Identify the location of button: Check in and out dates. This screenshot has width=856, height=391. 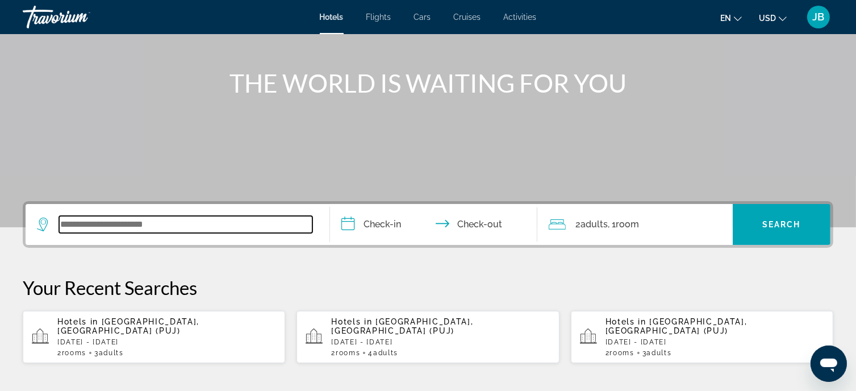
(434, 224).